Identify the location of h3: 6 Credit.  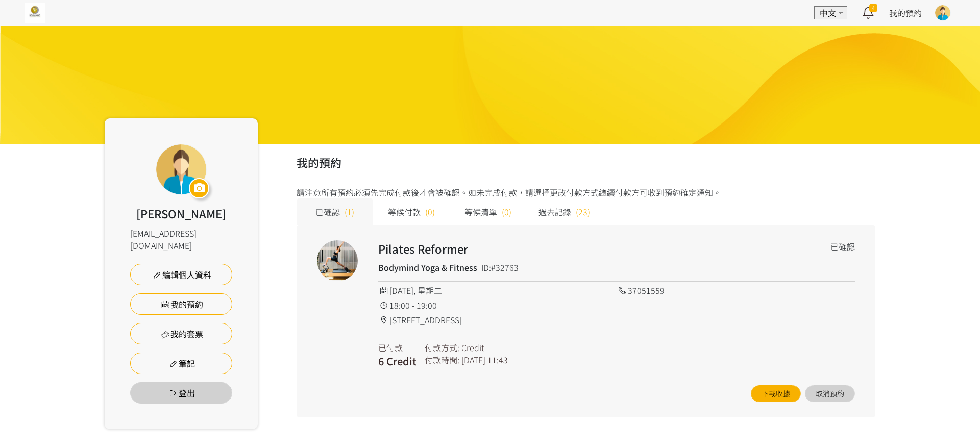
(397, 361).